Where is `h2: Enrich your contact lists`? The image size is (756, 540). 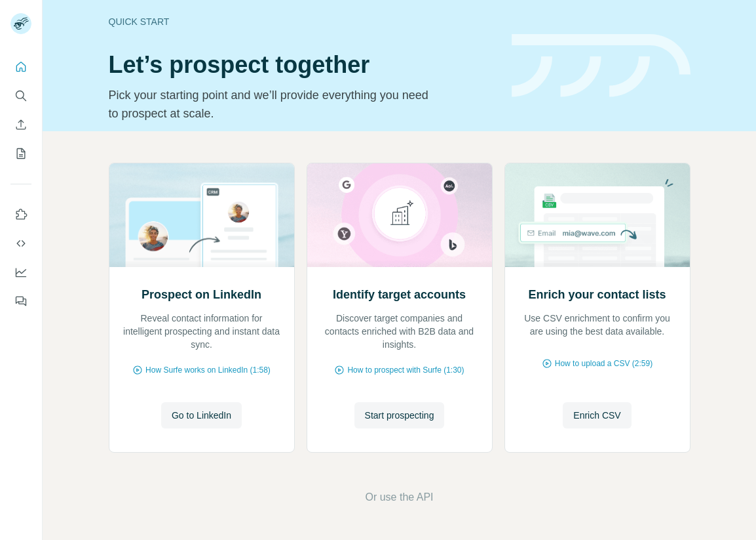 h2: Enrich your contact lists is located at coordinates (597, 295).